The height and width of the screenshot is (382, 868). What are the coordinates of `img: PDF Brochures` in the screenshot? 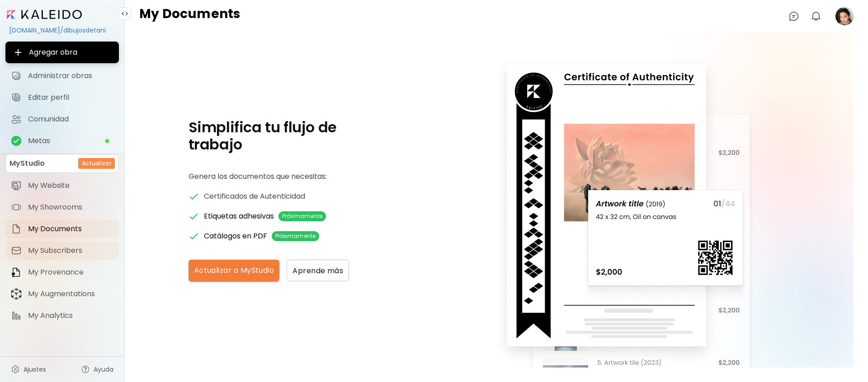 It's located at (194, 236).